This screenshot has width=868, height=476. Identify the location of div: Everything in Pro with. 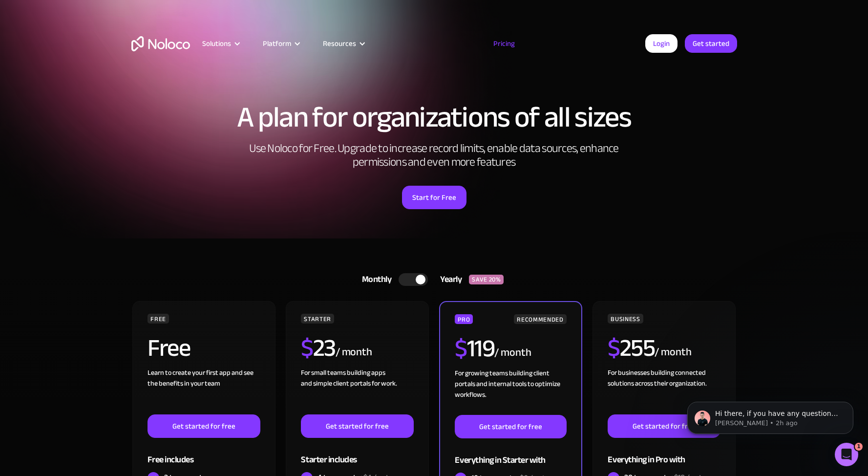
(664, 453).